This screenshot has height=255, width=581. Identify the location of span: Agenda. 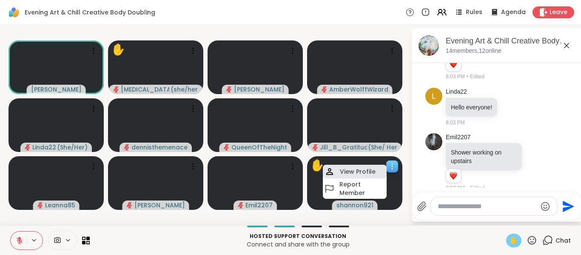
(514, 12).